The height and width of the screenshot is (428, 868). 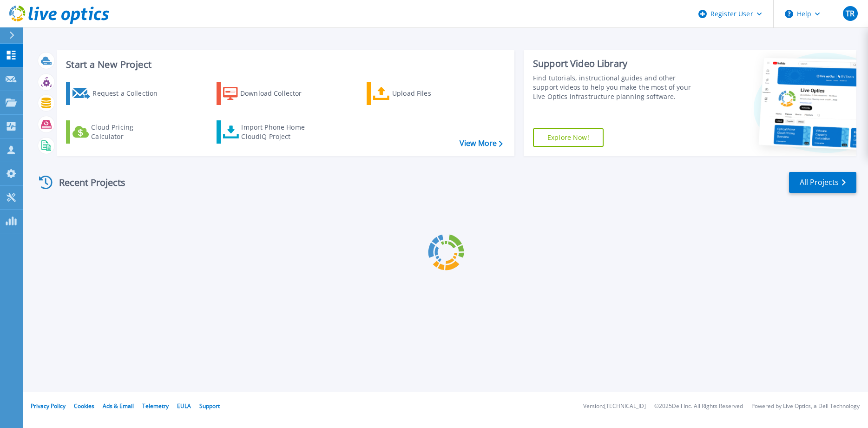 What do you see at coordinates (129, 132) in the screenshot?
I see `div: Cloud Pricing Calculator` at bounding box center [129, 132].